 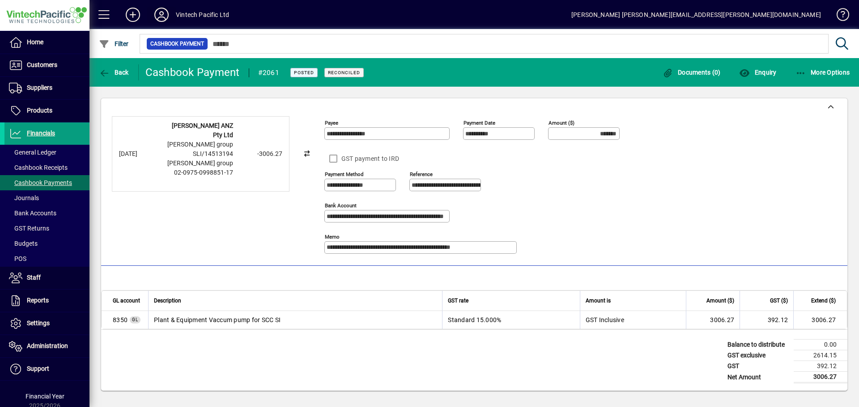 I want to click on span: Reports, so click(x=38, y=300).